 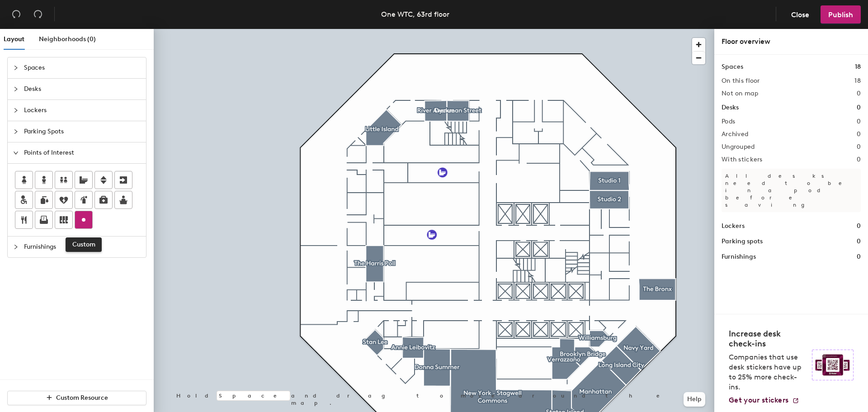 What do you see at coordinates (742, 159) in the screenshot?
I see `h2: With stickers` at bounding box center [742, 159].